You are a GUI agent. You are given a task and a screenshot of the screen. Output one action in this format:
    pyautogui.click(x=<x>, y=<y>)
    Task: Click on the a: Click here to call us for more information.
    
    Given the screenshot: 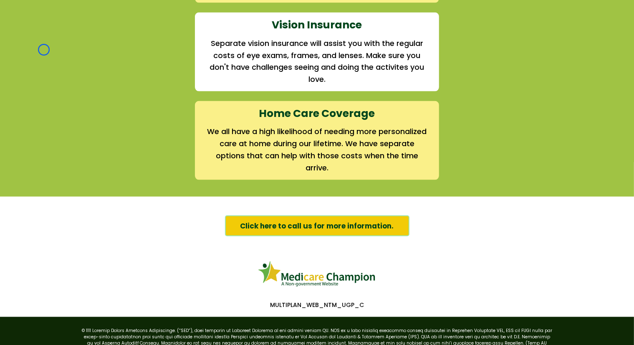 What is the action you would take?
    pyautogui.click(x=317, y=226)
    